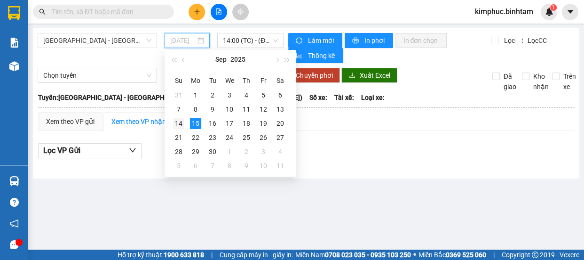  What do you see at coordinates (95, 70) in the screenshot?
I see `span: vân` at bounding box center [95, 70].